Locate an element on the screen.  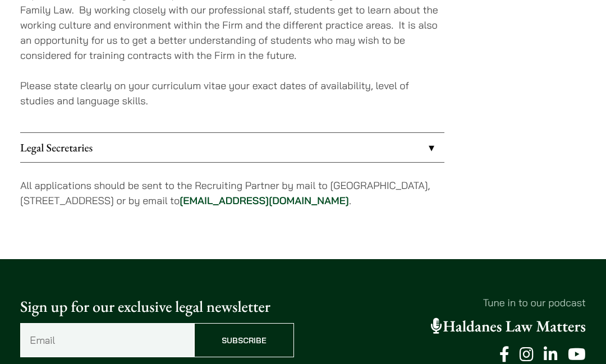
input: Subscribe is located at coordinates (244, 340).